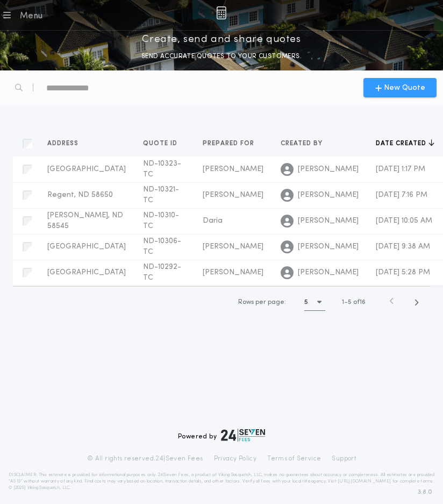  I want to click on button: Address, so click(66, 144).